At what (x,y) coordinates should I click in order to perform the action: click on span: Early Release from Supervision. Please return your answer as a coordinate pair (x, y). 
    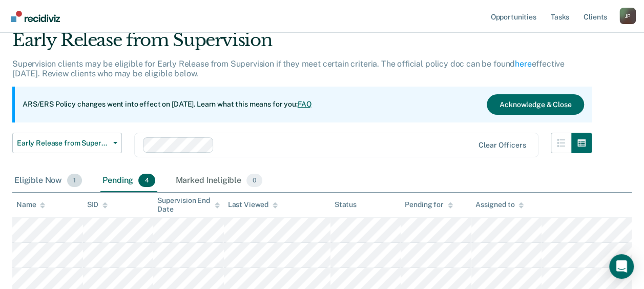
    Looking at the image, I should click on (63, 143).